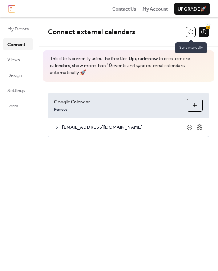 The height and width of the screenshot is (271, 218). Describe the element at coordinates (128, 66) in the screenshot. I see `span: This site is currently using the free tier. to create more calendars, show more than 10 events an...` at that location.